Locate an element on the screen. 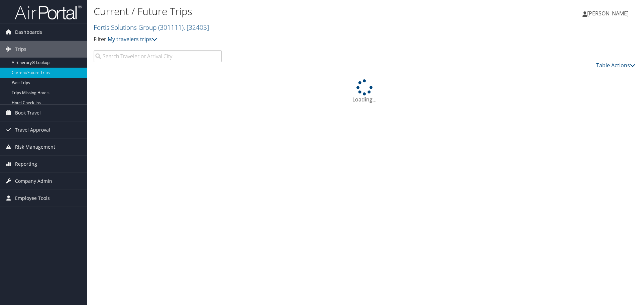  span: Book Travel is located at coordinates (28, 113).